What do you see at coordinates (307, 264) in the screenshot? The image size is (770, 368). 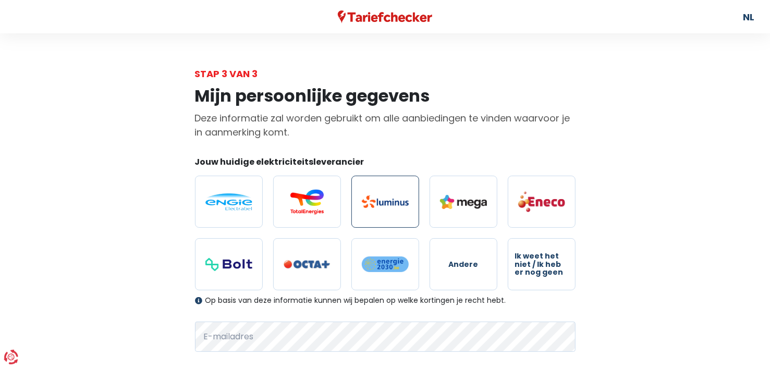 I see `img: Octa+` at bounding box center [307, 264].